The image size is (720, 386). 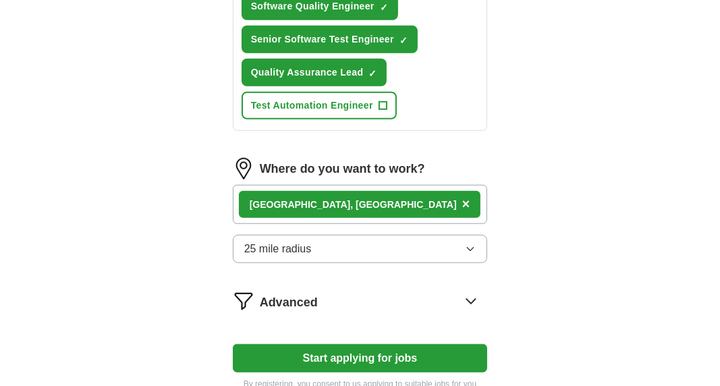 I want to click on button: Start applying for jobs, so click(x=361, y=359).